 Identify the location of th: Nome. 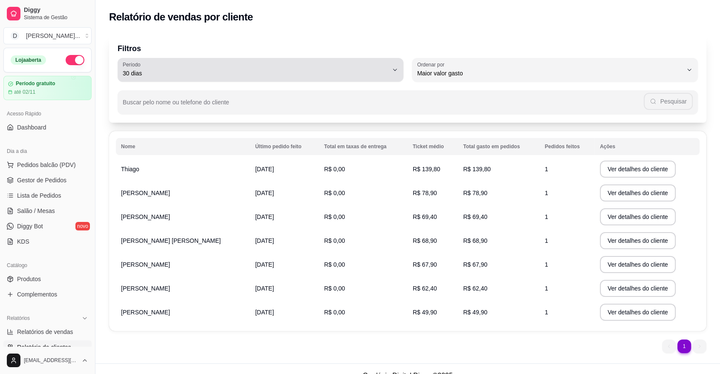
(183, 146).